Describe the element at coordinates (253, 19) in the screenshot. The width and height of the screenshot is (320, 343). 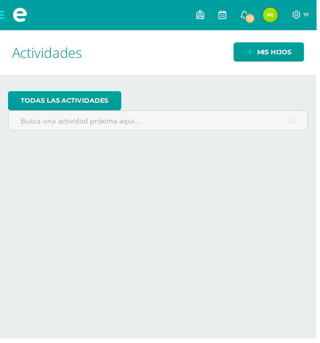
I see `span: 13` at that location.